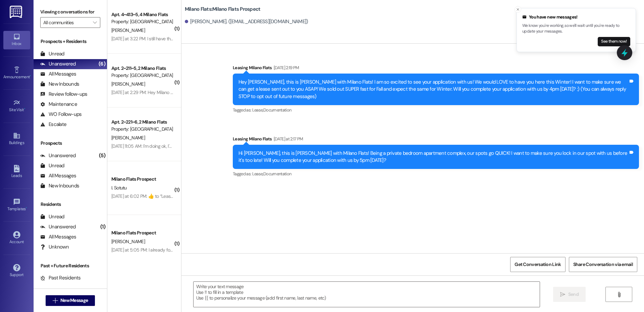 This screenshot has width=644, height=312. What do you see at coordinates (603, 264) in the screenshot?
I see `span: Share Conversation via email` at bounding box center [603, 264].